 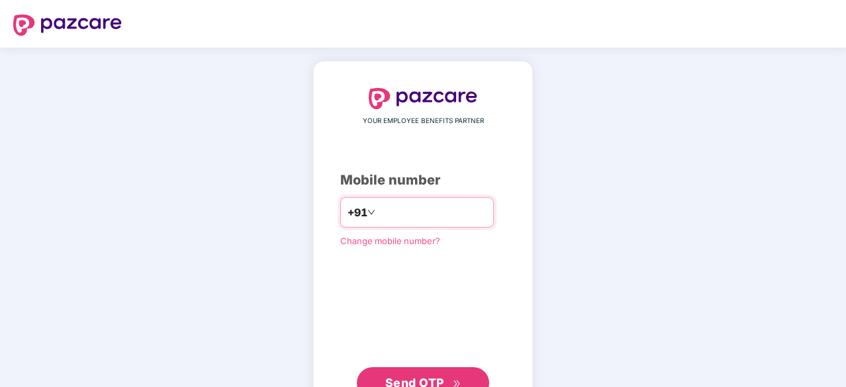 I want to click on span: down, so click(x=372, y=213).